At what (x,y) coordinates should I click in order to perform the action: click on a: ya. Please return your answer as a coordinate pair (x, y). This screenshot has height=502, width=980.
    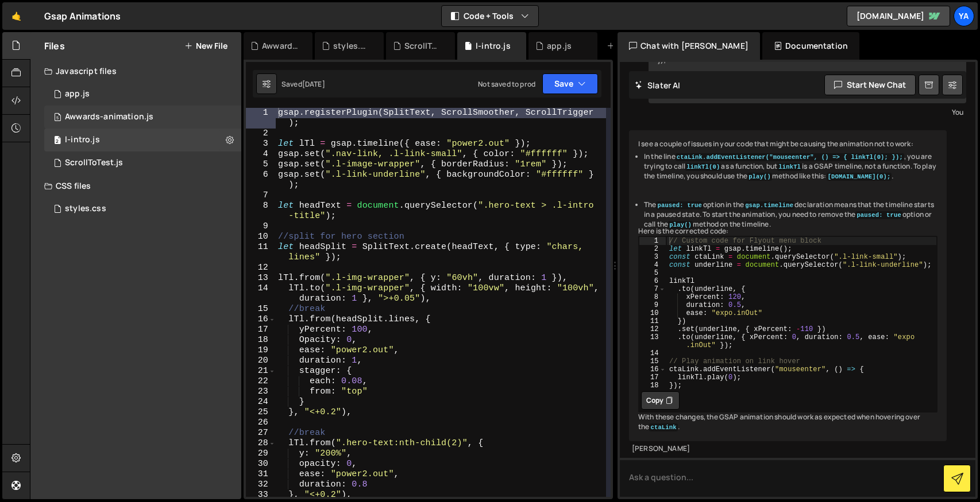
    Looking at the image, I should click on (964, 16).